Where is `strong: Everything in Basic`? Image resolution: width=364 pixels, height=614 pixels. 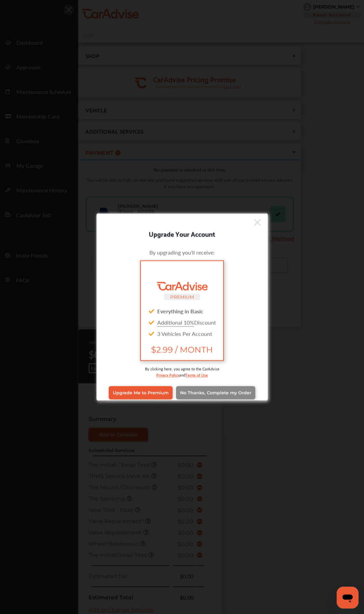 strong: Everything in Basic is located at coordinates (180, 311).